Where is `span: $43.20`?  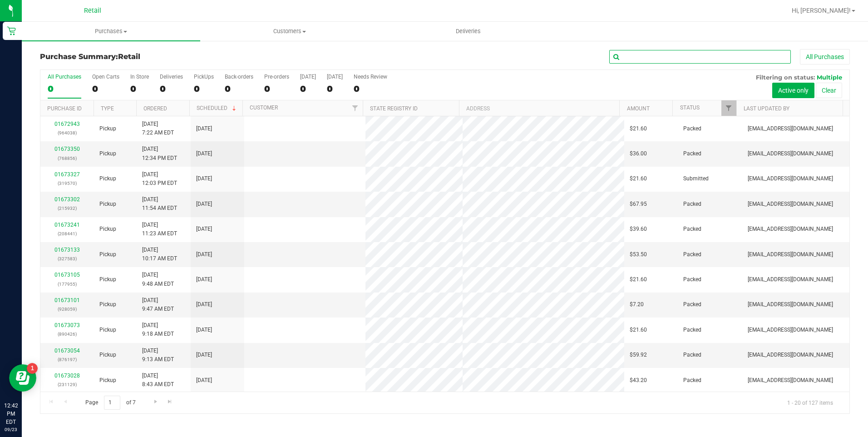 span: $43.20 is located at coordinates (638, 380).